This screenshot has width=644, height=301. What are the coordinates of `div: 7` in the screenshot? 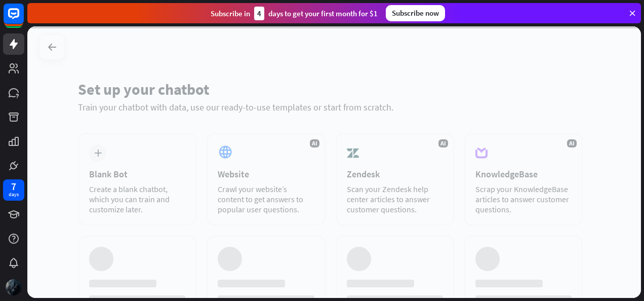 It's located at (13, 186).